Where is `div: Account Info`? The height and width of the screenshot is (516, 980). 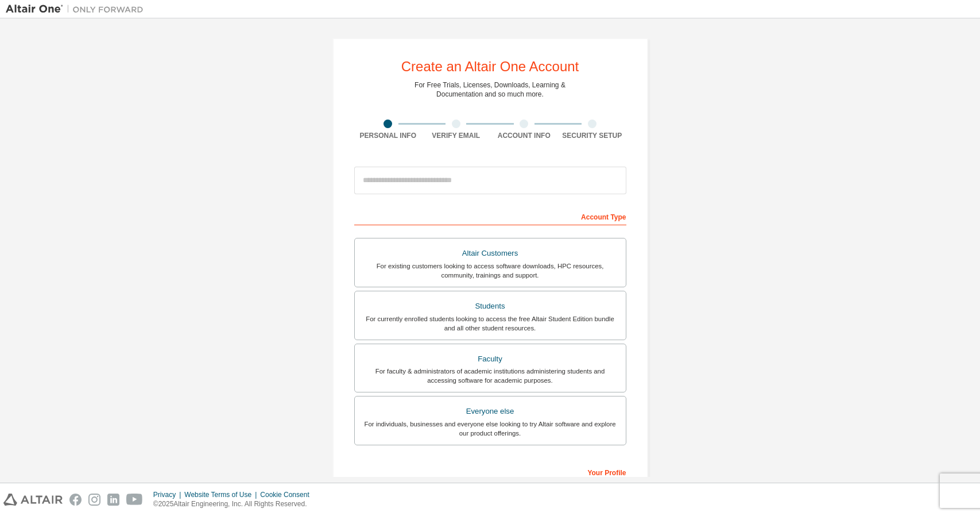
div: Account Info is located at coordinates (524, 135).